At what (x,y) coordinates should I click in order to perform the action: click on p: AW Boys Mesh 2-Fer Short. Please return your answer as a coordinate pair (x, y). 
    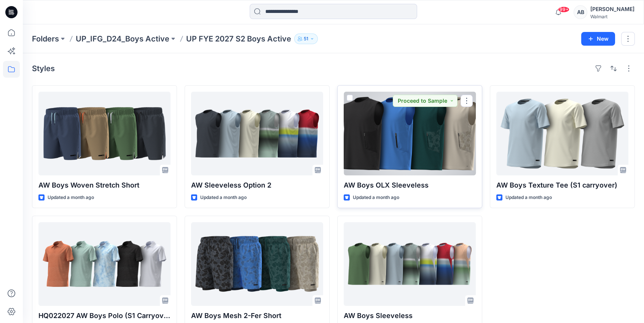
    Looking at the image, I should click on (257, 316).